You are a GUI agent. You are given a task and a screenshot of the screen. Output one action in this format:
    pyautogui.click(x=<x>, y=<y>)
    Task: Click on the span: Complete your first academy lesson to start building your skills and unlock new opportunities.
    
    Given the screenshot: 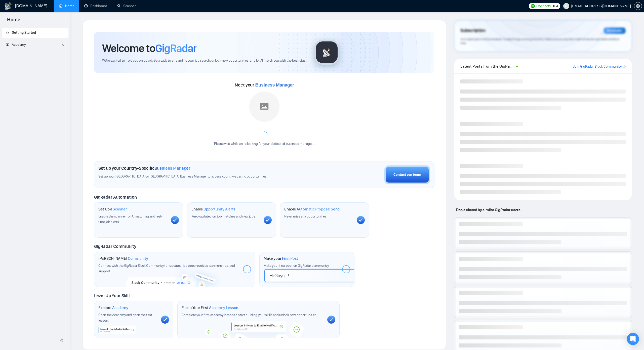 What is the action you would take?
    pyautogui.click(x=249, y=315)
    